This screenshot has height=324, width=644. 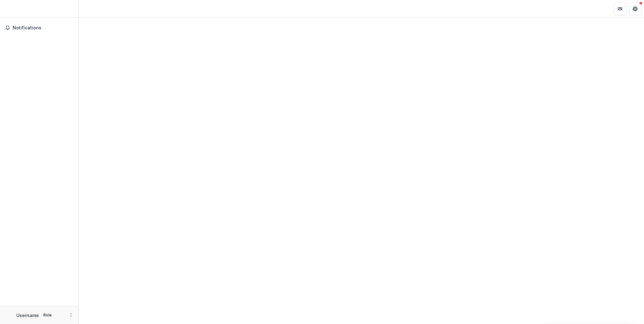 What do you see at coordinates (47, 315) in the screenshot?
I see `p: Role` at bounding box center [47, 315].